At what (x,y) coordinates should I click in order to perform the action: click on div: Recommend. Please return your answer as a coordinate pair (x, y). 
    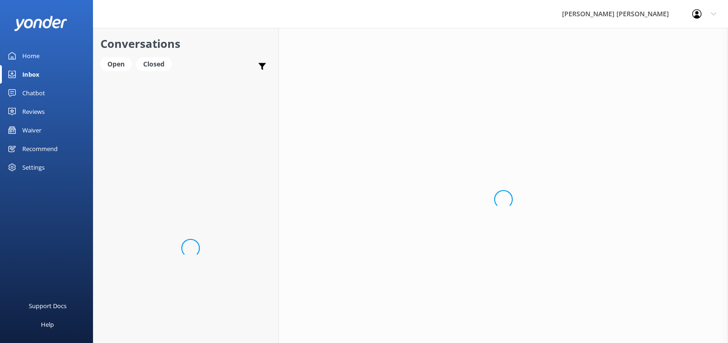
    Looking at the image, I should click on (40, 149).